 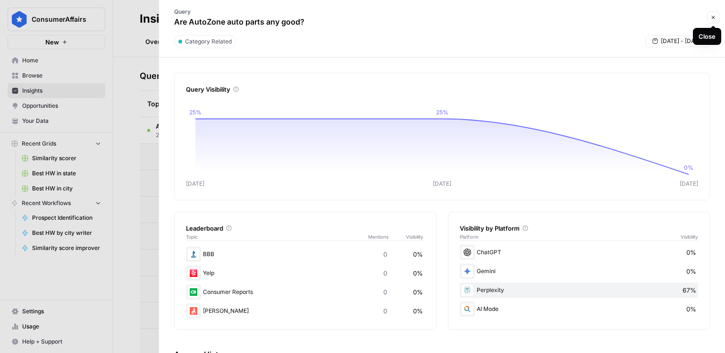 I want to click on span: Platform, so click(x=469, y=237).